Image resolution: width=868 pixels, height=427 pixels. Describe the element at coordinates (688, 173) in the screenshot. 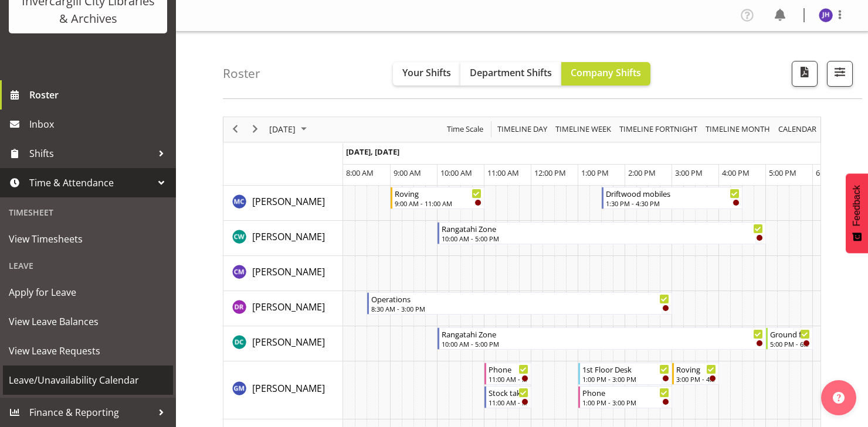

I see `span: 3:00 PM` at that location.